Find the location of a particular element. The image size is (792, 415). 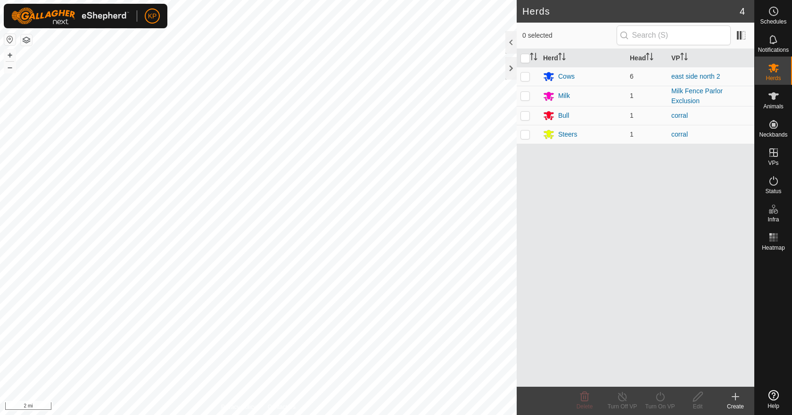

div: Turn Off VP is located at coordinates (622, 407).